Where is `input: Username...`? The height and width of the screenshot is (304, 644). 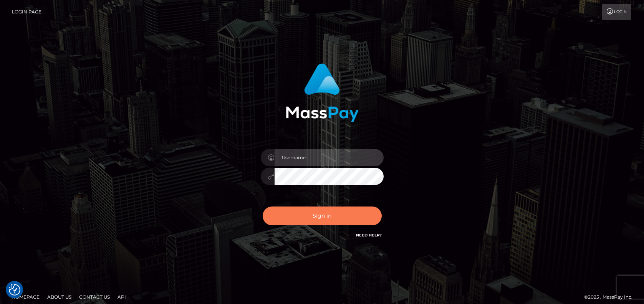
input: Username... is located at coordinates (329, 157).